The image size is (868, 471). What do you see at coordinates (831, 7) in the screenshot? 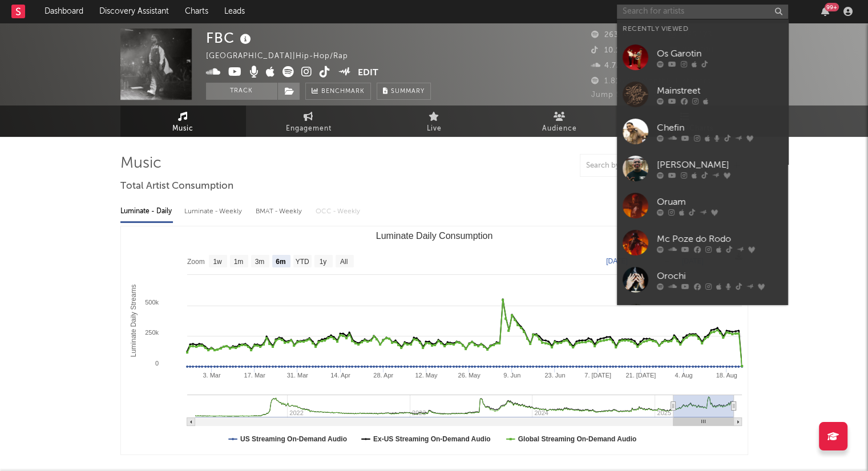
I see `div: 99 +` at bounding box center [831, 7].